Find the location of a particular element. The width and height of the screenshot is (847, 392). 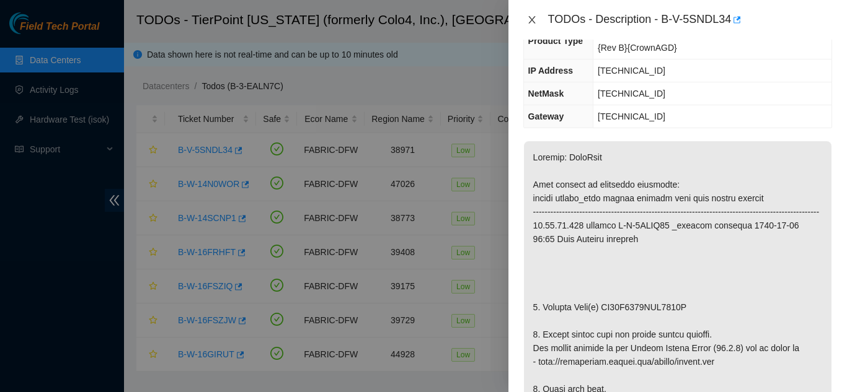

button: Close is located at coordinates (532, 20).